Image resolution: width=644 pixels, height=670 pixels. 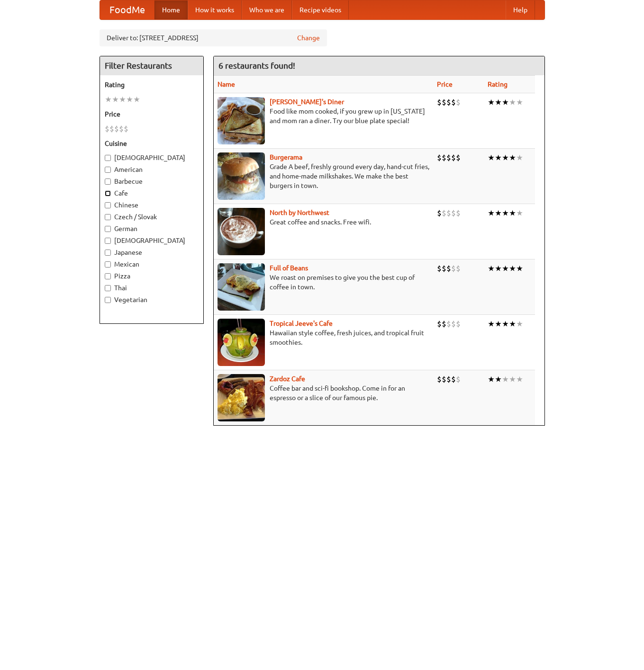 I want to click on label: Barbecue, so click(x=152, y=182).